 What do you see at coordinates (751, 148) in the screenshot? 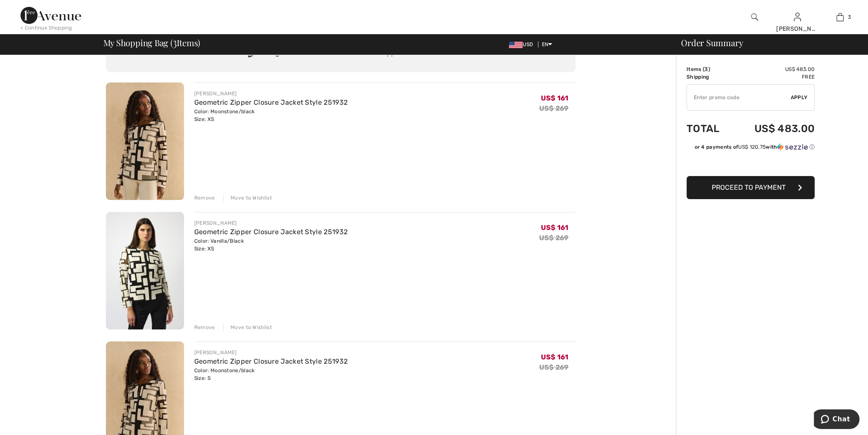
I see `div: or 4 payments ofUS$ 120.75withSezzle Click to learn more about Sezzle` at bounding box center [751, 148].